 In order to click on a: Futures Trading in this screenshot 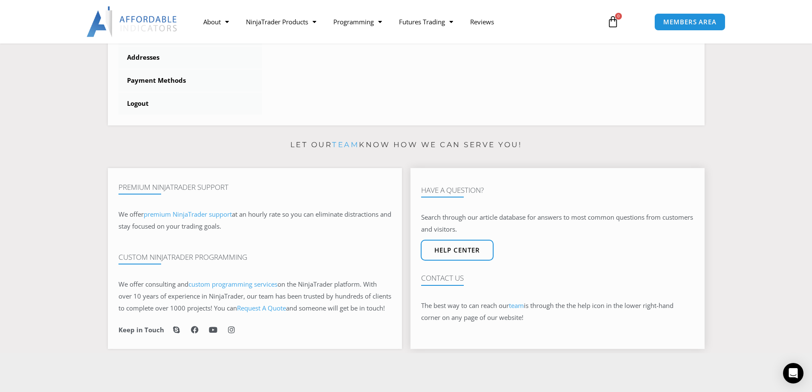, I will do `click(426, 22)`.